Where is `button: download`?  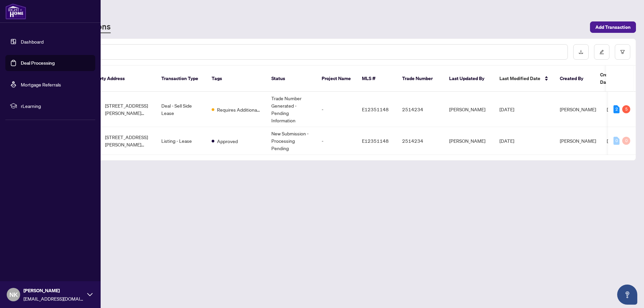
button: download is located at coordinates (581, 52).